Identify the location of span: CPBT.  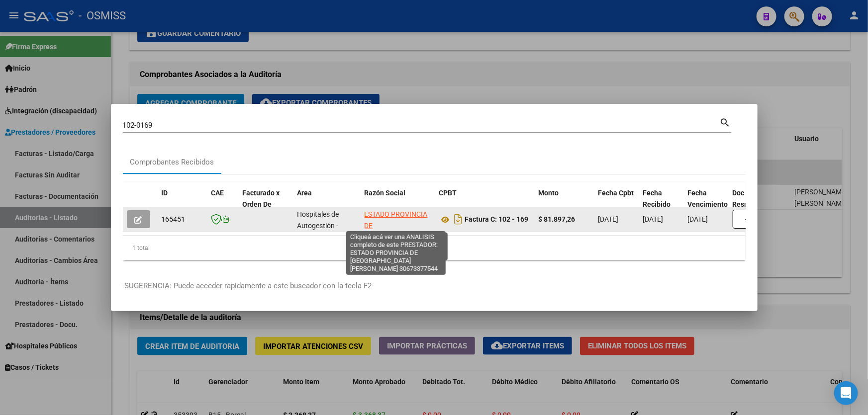
(448, 193).